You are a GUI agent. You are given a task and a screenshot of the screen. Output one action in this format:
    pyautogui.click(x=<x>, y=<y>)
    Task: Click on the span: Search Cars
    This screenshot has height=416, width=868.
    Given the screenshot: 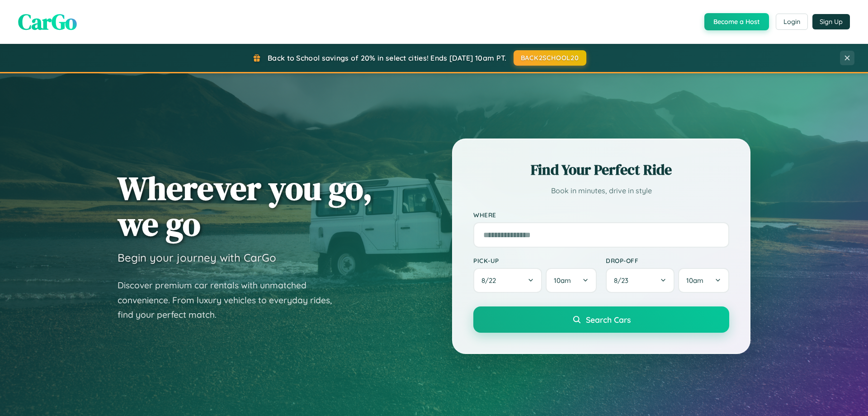 What is the action you would take?
    pyautogui.click(x=608, y=320)
    